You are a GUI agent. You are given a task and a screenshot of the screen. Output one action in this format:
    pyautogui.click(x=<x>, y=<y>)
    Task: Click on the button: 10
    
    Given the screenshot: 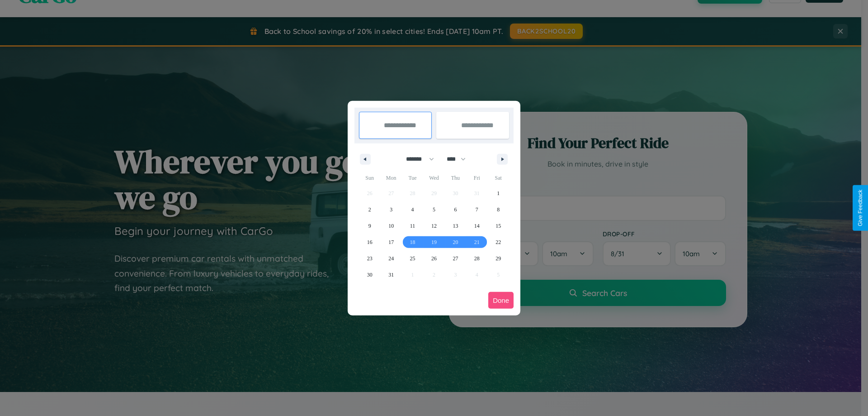 What is the action you would take?
    pyautogui.click(x=391, y=226)
    